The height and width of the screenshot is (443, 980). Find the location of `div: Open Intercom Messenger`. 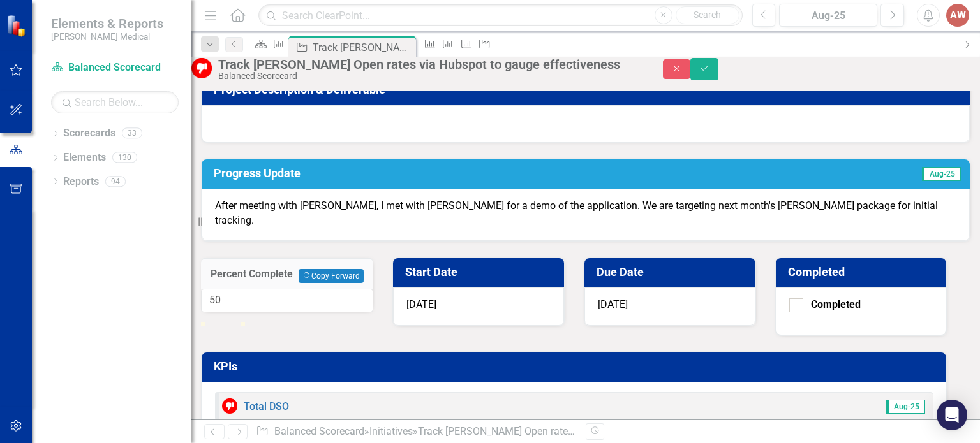

div: Open Intercom Messenger is located at coordinates (952, 416).